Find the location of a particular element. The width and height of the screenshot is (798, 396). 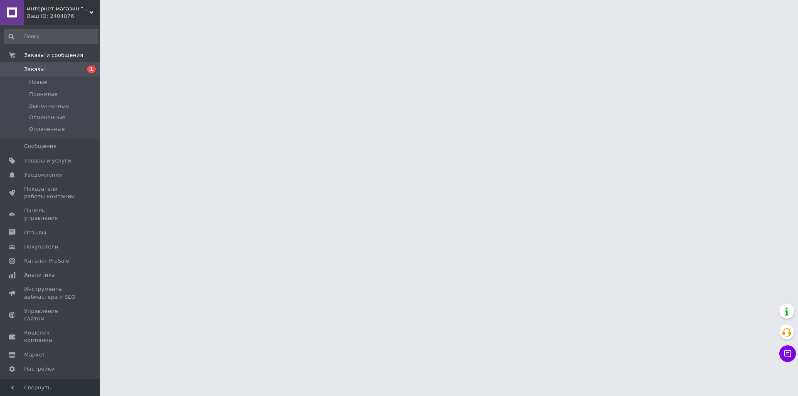

span: Показатели работы компании is located at coordinates (50, 193).